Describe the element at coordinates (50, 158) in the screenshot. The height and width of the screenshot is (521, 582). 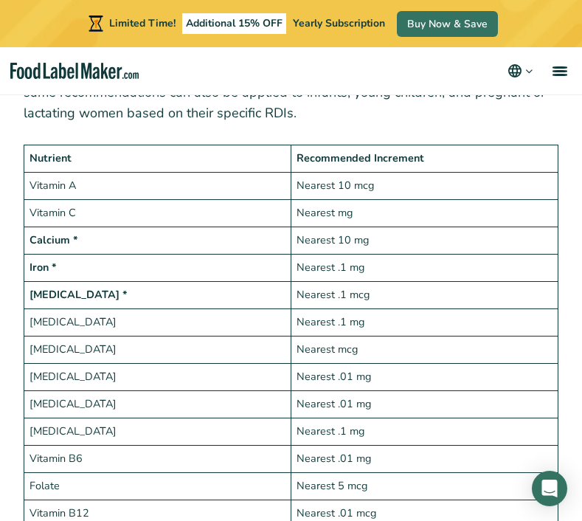
I see `strong: Nutrient` at that location.